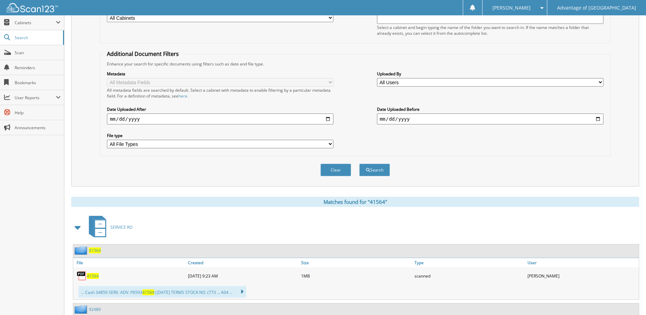 The width and height of the screenshot is (646, 315). What do you see at coordinates (490, 74) in the screenshot?
I see `label: Uploaded By` at bounding box center [490, 74].